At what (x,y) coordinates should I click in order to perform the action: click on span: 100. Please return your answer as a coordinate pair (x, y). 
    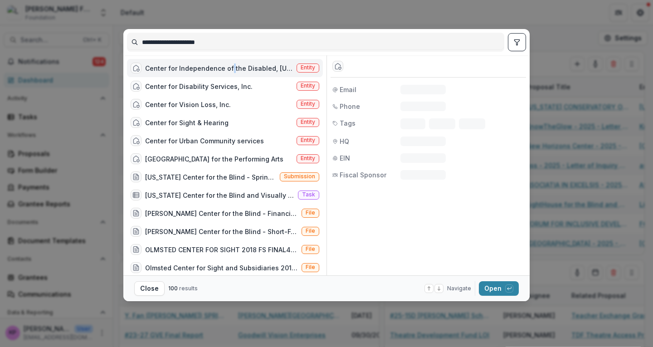
    Looking at the image, I should click on (173, 288).